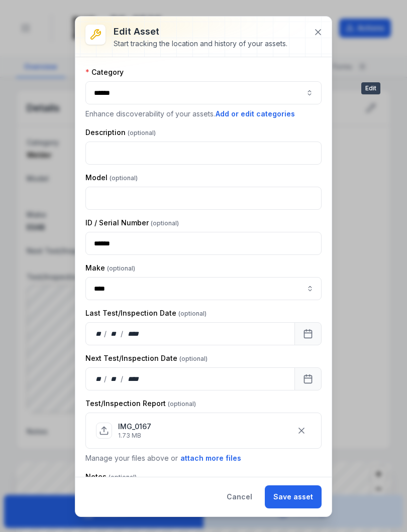 The image size is (407, 532). Describe the element at coordinates (140, 403) in the screenshot. I see `label: Test/Inspection Report` at that location.